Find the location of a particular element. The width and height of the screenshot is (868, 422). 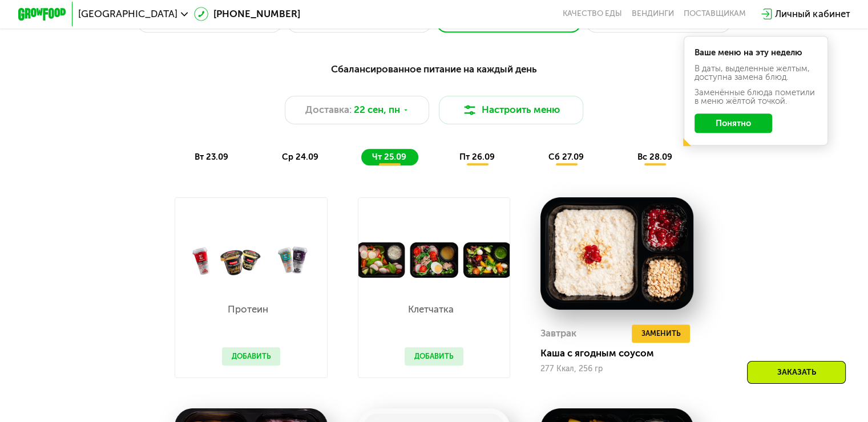

button: Заменить is located at coordinates (661, 334).